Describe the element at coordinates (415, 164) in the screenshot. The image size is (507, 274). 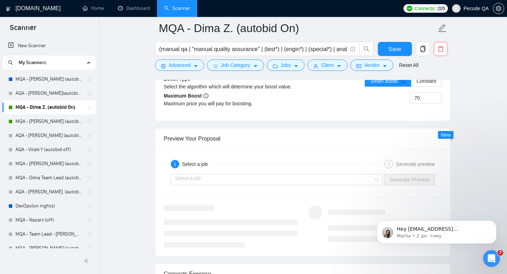
I see `div: Generate preview` at that location.